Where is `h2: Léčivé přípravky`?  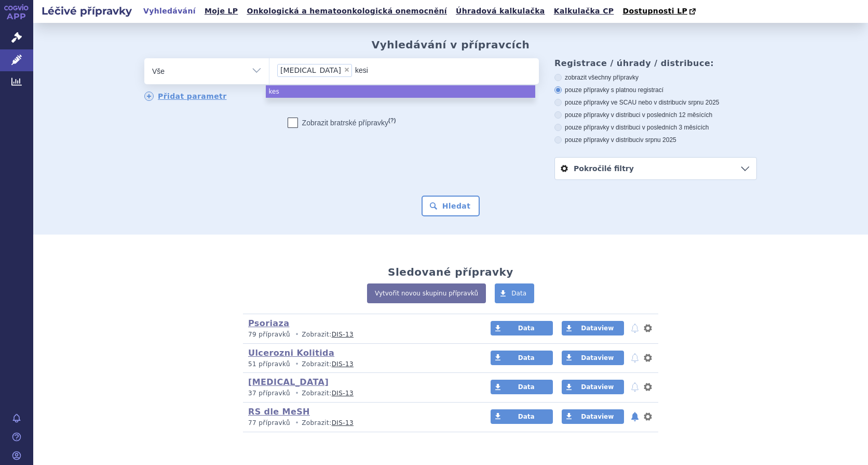
h2: Léčivé přípravky is located at coordinates (86, 11).